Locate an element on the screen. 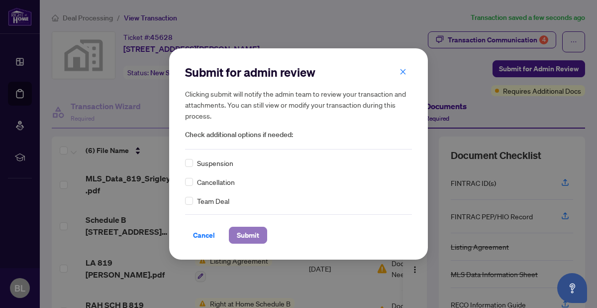  h2: Submit for admin review is located at coordinates (299, 72).